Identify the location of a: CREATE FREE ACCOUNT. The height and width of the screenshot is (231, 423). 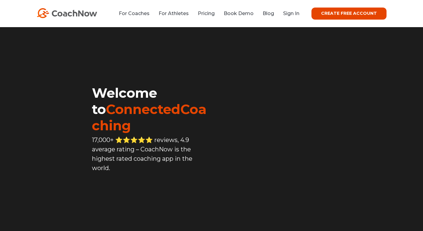
(348, 14).